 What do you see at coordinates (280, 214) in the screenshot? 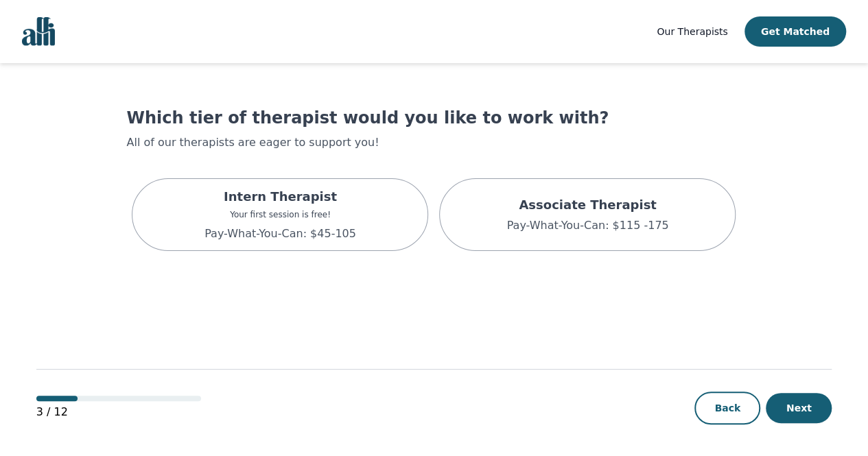
I see `p: Your first session is free!` at bounding box center [280, 214].